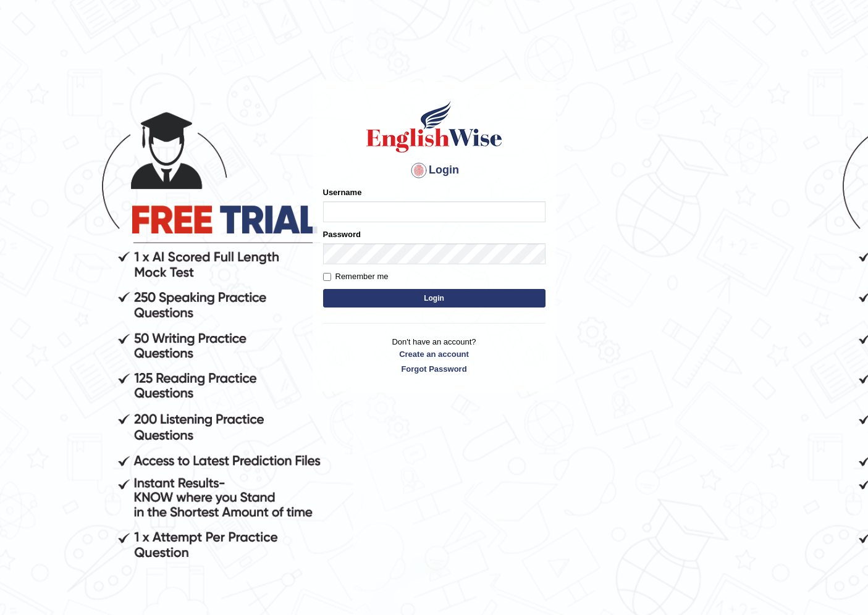 The height and width of the screenshot is (615, 868). What do you see at coordinates (356, 277) in the screenshot?
I see `label: Remember me` at bounding box center [356, 277].